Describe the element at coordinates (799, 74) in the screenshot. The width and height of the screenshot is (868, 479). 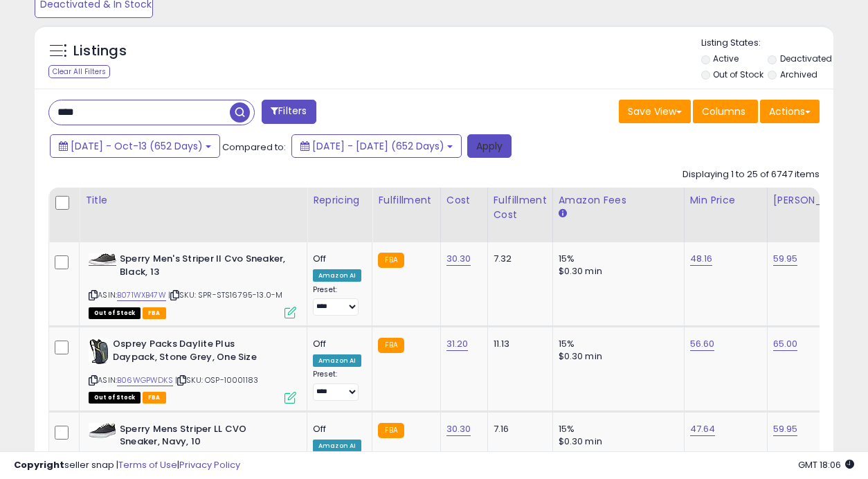
I see `label: Archived` at that location.